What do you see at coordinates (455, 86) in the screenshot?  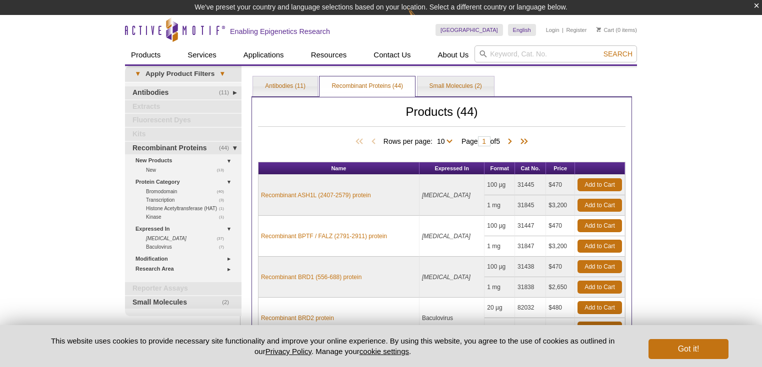 I see `a: Small Molecules (2)` at bounding box center [455, 86].